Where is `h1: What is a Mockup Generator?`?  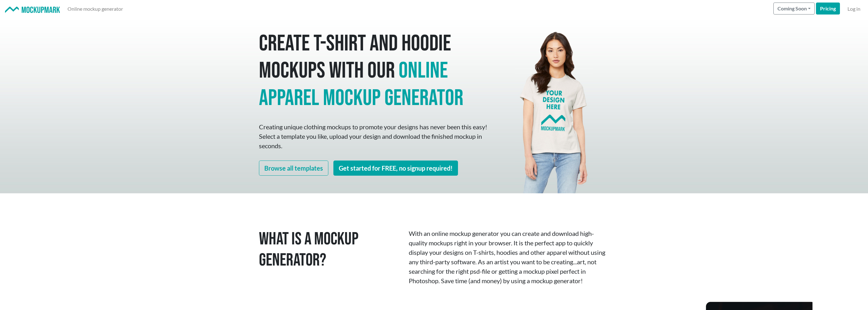 h1: What is a Mockup Generator? is located at coordinates (329, 250).